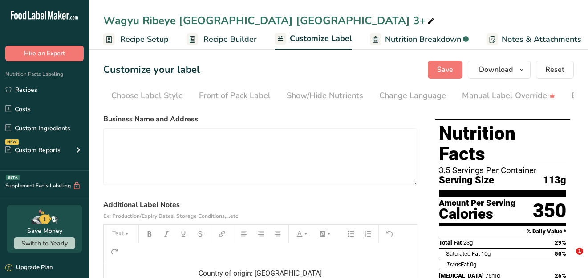  Describe the element at coordinates (550, 210) in the screenshot. I see `div: 350` at that location.